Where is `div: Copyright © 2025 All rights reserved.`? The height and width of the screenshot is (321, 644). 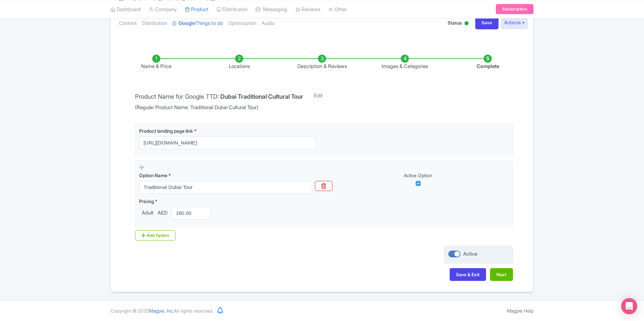
div: Copyright © 2025 All rights reserved. is located at coordinates (162, 310).